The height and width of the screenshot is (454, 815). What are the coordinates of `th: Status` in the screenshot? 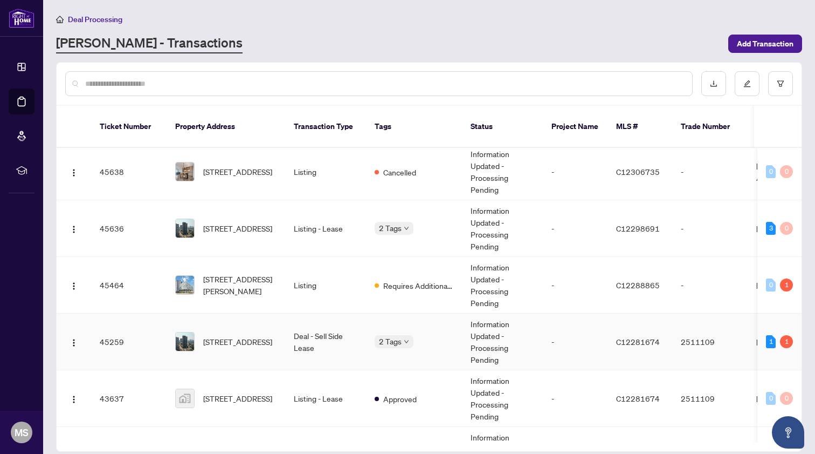 It's located at (503, 127).